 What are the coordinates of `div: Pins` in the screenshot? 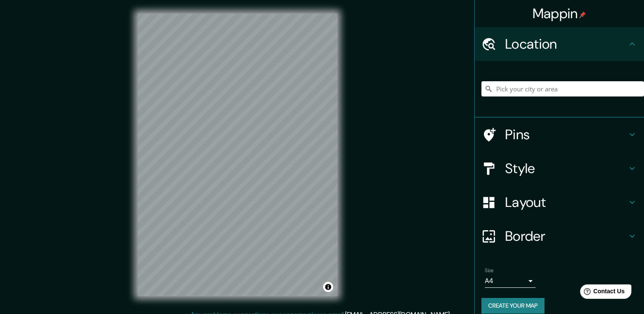 It's located at (559, 135).